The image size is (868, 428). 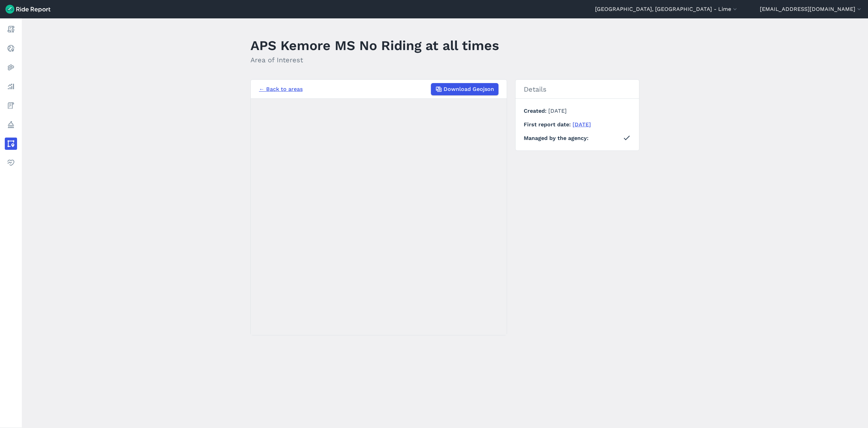 What do you see at coordinates (11, 144) in the screenshot?
I see `a: Areas` at bounding box center [11, 144].